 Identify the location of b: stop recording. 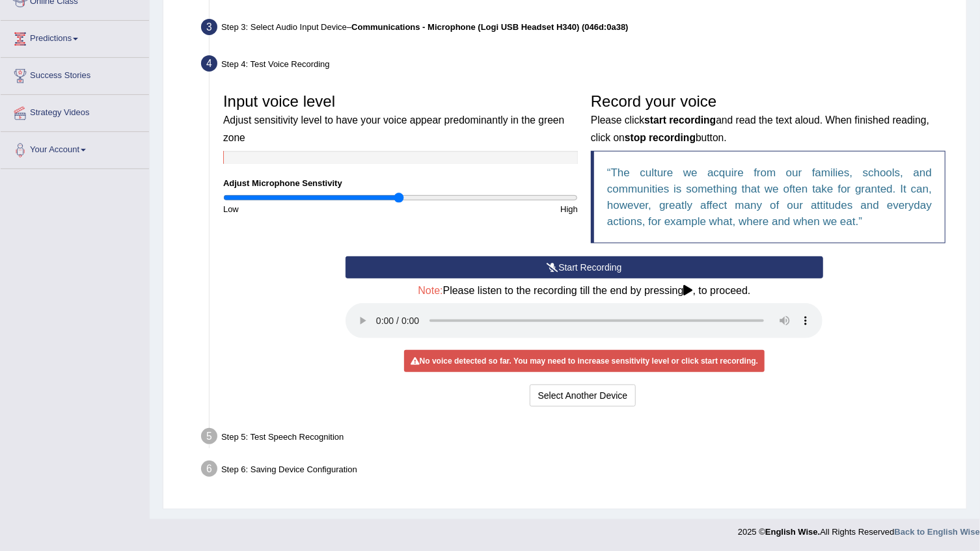
(660, 137).